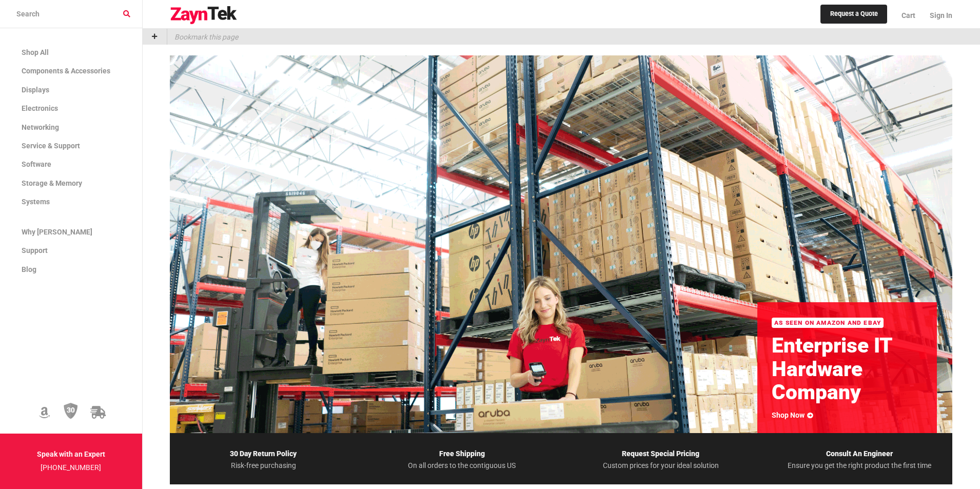 The image size is (980, 489). What do you see at coordinates (40, 108) in the screenshot?
I see `span: Electronics` at bounding box center [40, 108].